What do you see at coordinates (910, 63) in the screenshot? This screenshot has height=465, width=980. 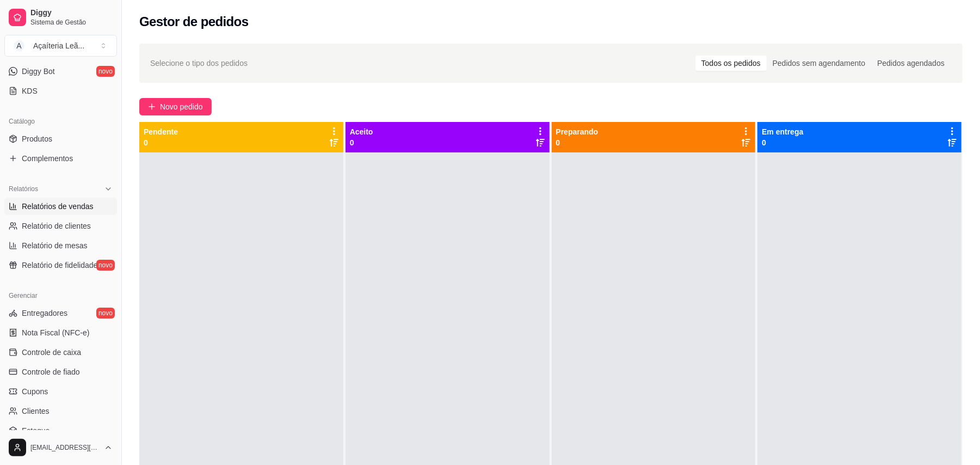 I see `div: Pedidos agendados` at bounding box center [910, 63].